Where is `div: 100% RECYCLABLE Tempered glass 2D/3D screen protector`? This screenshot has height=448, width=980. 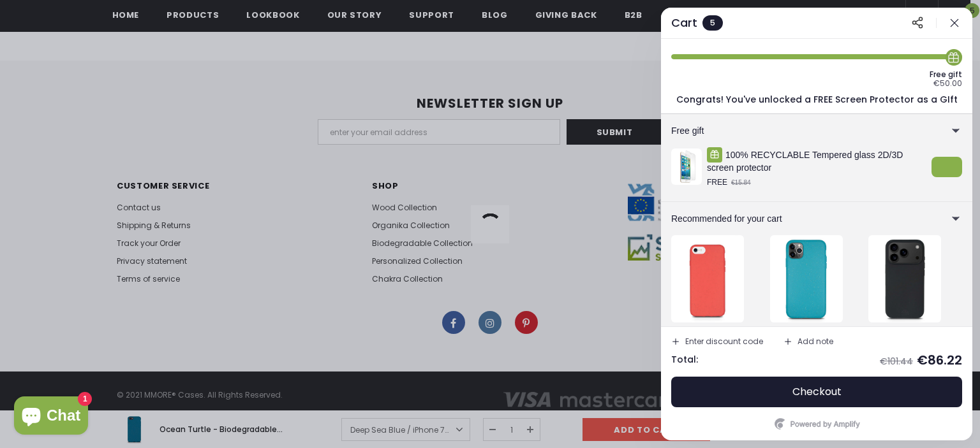 div: 100% RECYCLABLE Tempered glass 2D/3D screen protector is located at coordinates (817, 160).